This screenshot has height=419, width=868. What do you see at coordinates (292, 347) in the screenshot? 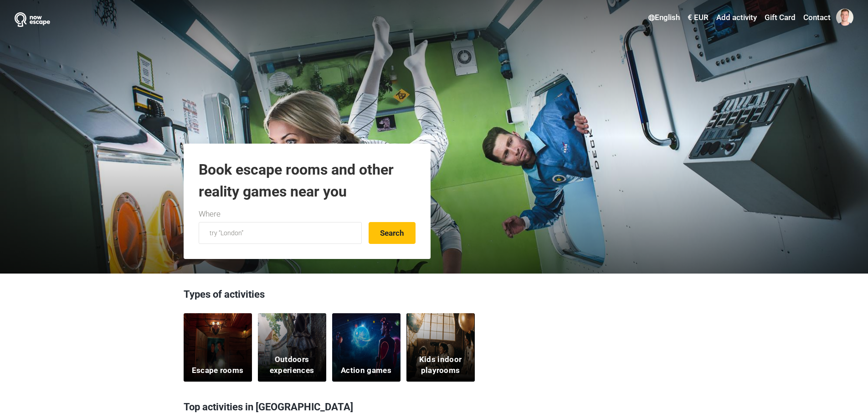
I see `a: Outdoors experiences` at bounding box center [292, 347].